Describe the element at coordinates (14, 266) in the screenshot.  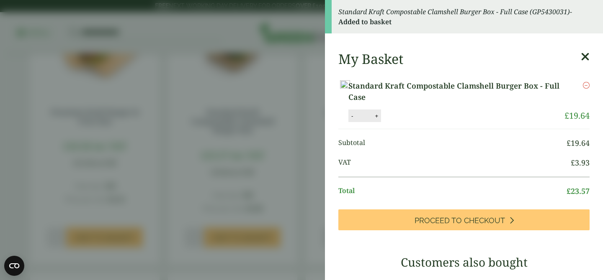
I see `button: Open CMP widget` at that location.